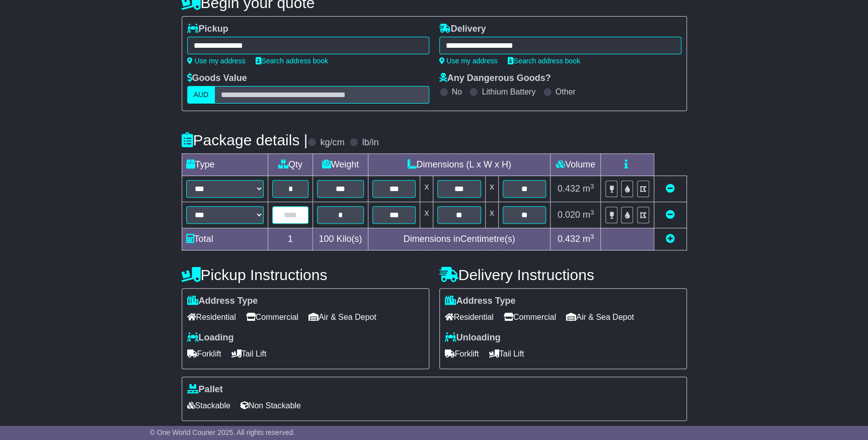  What do you see at coordinates (459, 165) in the screenshot?
I see `td: Dimensions (L x W x H)` at bounding box center [459, 165].